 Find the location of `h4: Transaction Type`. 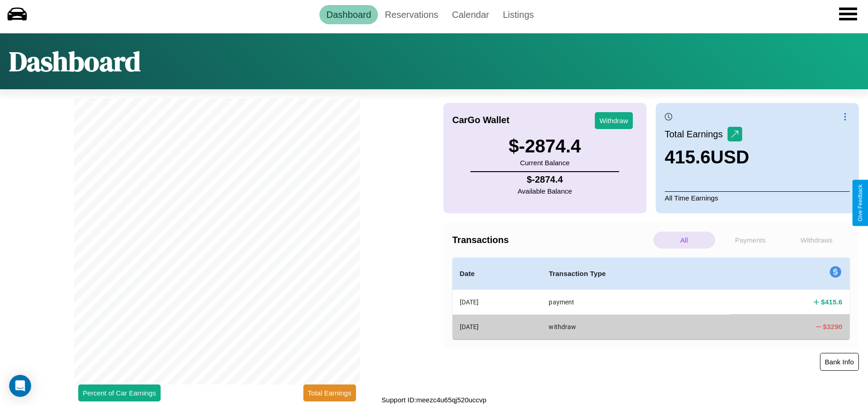

h4: Transaction Type is located at coordinates (636, 274).